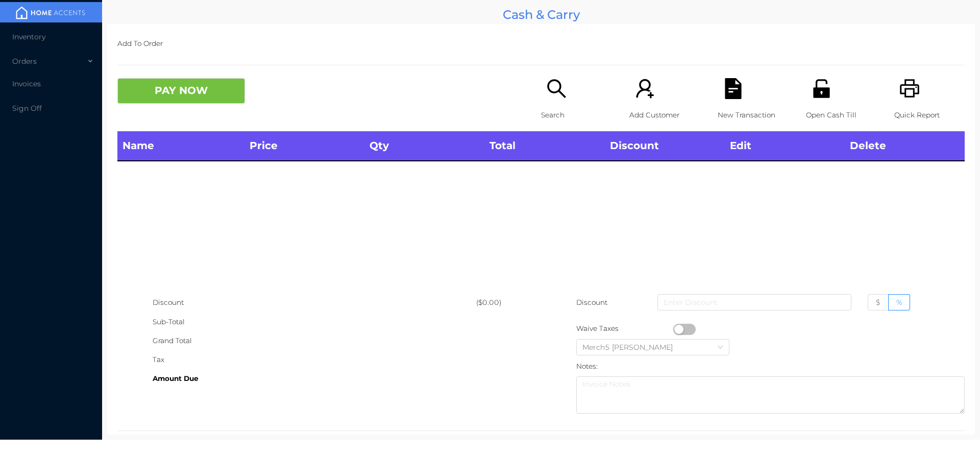 This screenshot has height=456, width=980. Describe the element at coordinates (314, 303) in the screenshot. I see `div: Discount` at that location.